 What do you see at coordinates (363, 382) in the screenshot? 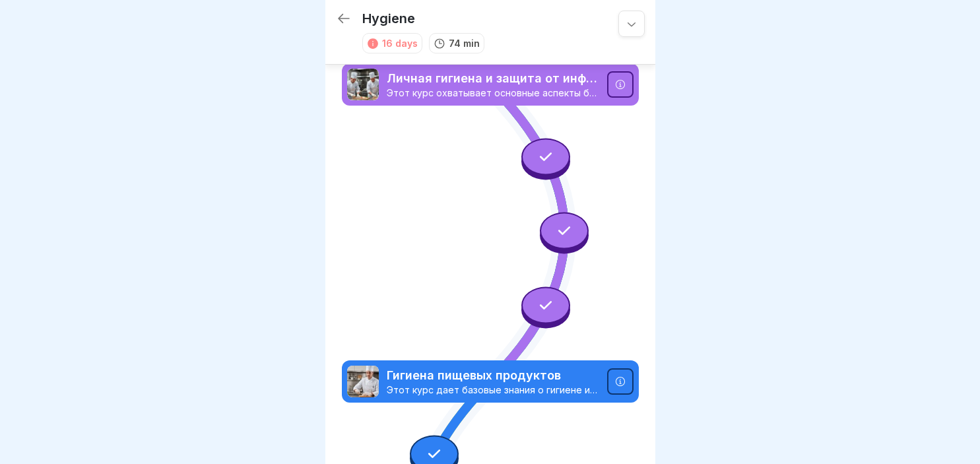
I see `img: jz0fz12u36edh1e04itkdbcq.png` at bounding box center [363, 382].